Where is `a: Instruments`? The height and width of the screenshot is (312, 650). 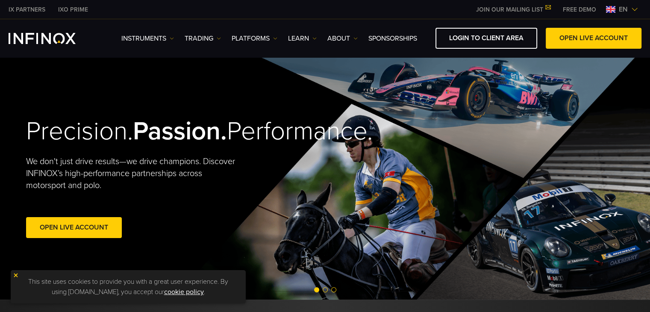
a: Instruments is located at coordinates (147, 38).